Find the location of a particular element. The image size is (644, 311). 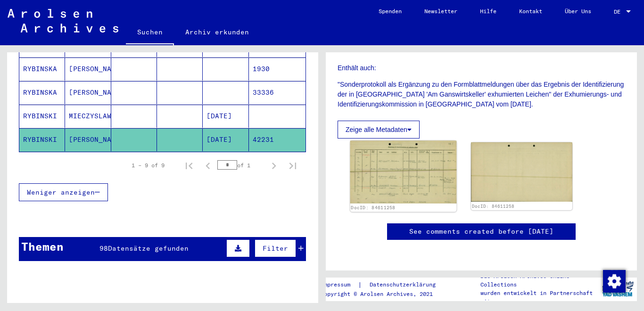

p: "Sonderprotokoll als Ergänzung zu den Formblattmeldungen über das Ergebnis der Identifizierung de... is located at coordinates (481, 94).